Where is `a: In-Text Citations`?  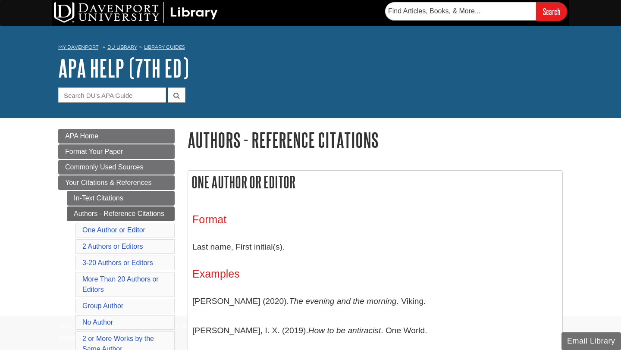
a: In-Text Citations is located at coordinates (121, 198).